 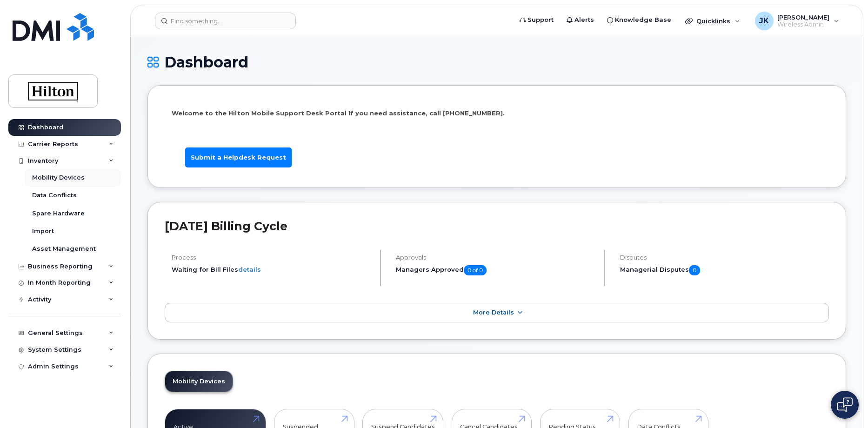 What do you see at coordinates (494, 312) in the screenshot?
I see `span: More Details` at bounding box center [494, 312].